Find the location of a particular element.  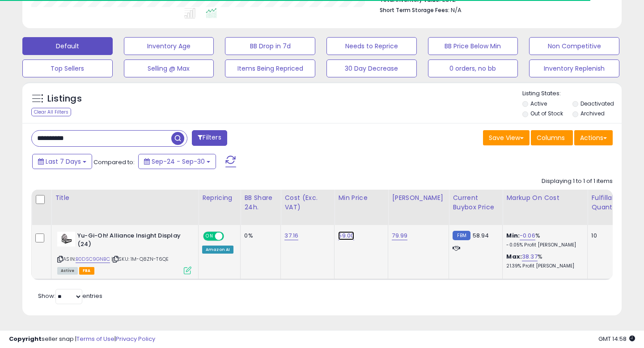

div: Fulfillable Quantity is located at coordinates (606, 203).